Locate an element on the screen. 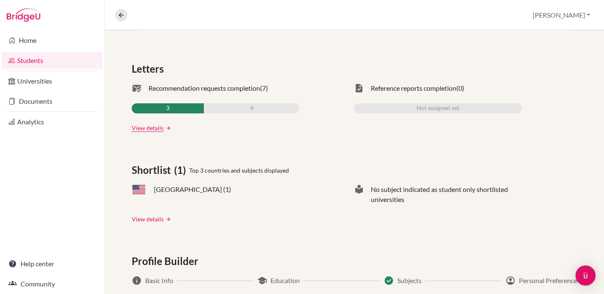 The width and height of the screenshot is (604, 294). span: Success is located at coordinates (389, 280).